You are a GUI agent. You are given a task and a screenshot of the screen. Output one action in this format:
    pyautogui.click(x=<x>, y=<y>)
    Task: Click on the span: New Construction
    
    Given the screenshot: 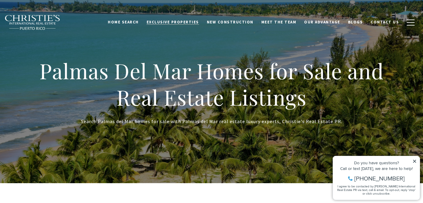 What is the action you would take?
    pyautogui.click(x=230, y=22)
    